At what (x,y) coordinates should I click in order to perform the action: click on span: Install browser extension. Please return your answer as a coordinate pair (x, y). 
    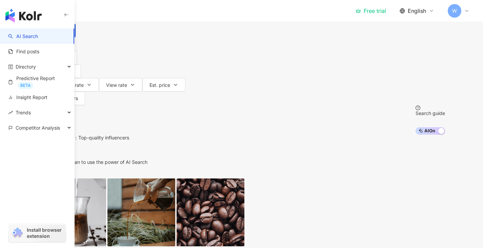
    Looking at the image, I should click on (45, 233).